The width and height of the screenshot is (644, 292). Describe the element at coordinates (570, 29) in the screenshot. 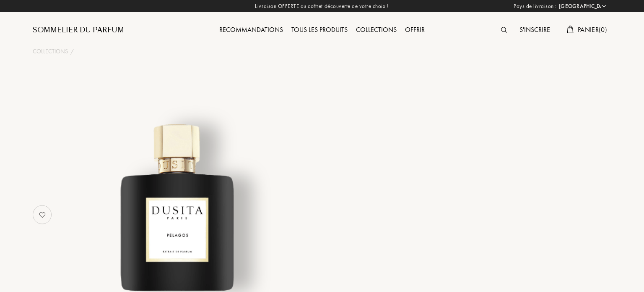

I see `img: cart.svg` at that location.